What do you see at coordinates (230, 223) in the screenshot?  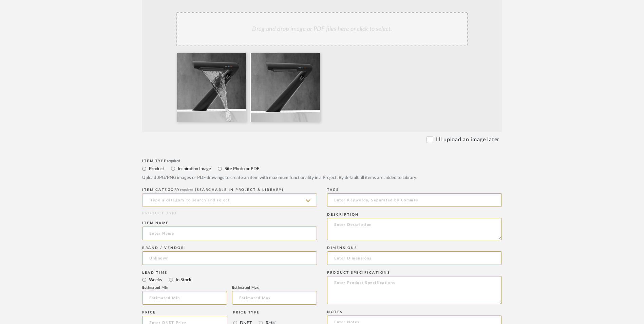 I see `div: Item name` at bounding box center [230, 223].